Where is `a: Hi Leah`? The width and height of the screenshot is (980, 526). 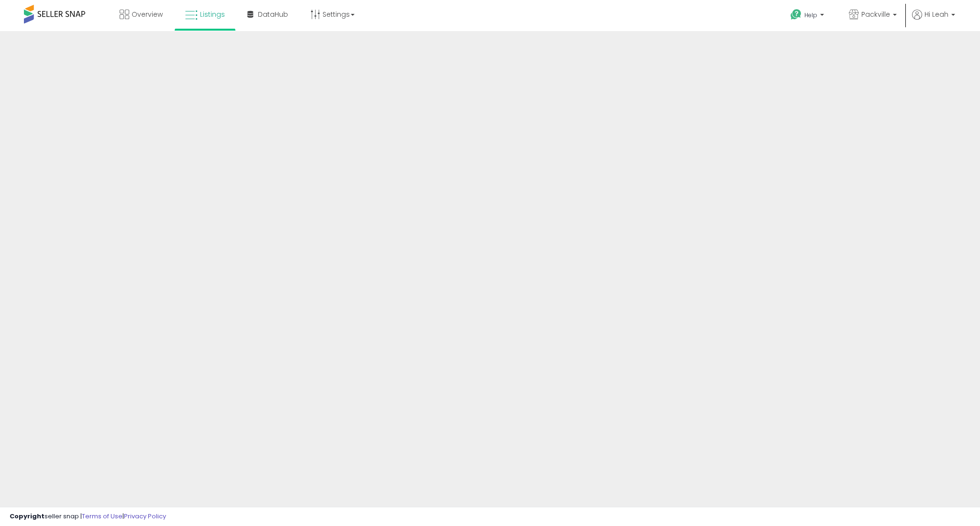
a: Hi Leah is located at coordinates (933, 20).